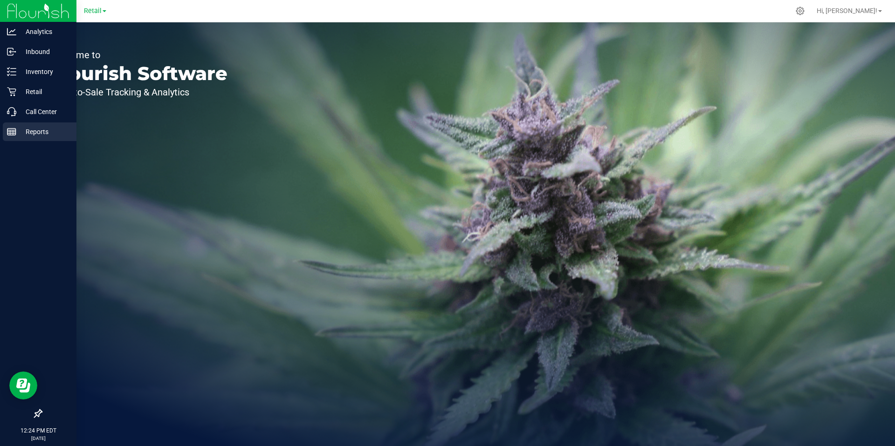 The image size is (895, 446). Describe the element at coordinates (12, 132) in the screenshot. I see `inline-svg: Reports` at that location.